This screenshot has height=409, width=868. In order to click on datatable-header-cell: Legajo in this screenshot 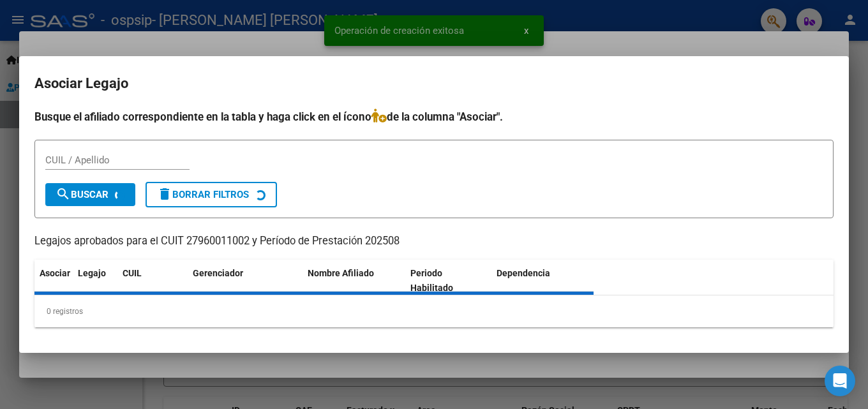, I will do `click(95, 281)`.